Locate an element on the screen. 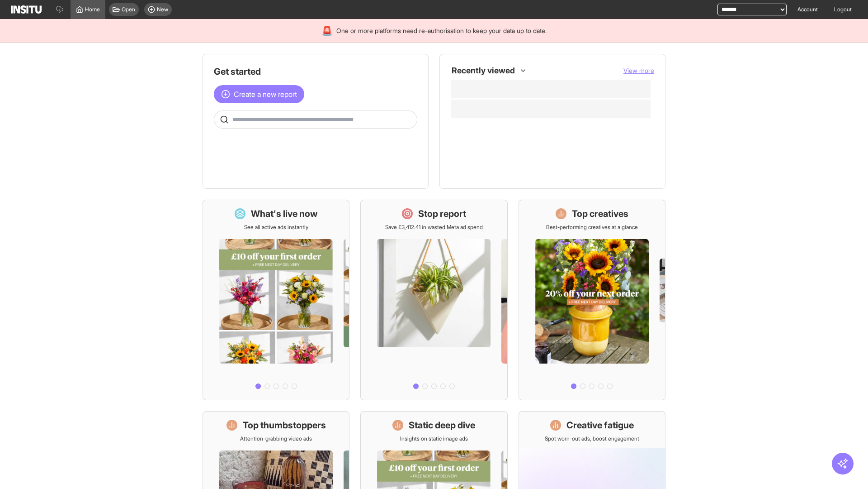 Image resolution: width=868 pixels, height=489 pixels. h1: Stop report is located at coordinates (442, 214).